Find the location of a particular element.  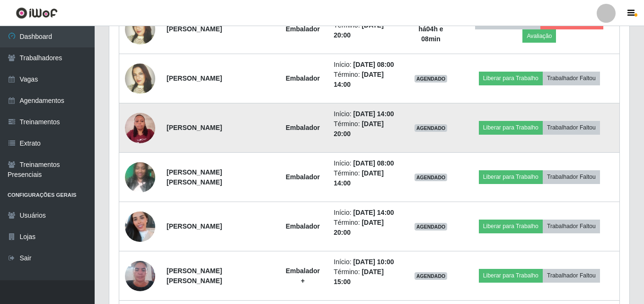

strong: Embalador + is located at coordinates (303, 275).